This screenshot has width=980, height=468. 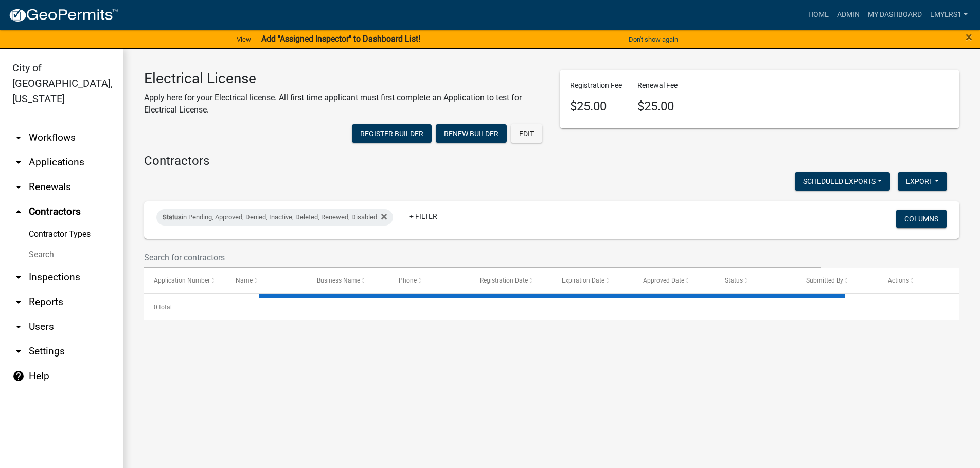 What do you see at coordinates (969, 37) in the screenshot?
I see `button: Close` at bounding box center [969, 37].